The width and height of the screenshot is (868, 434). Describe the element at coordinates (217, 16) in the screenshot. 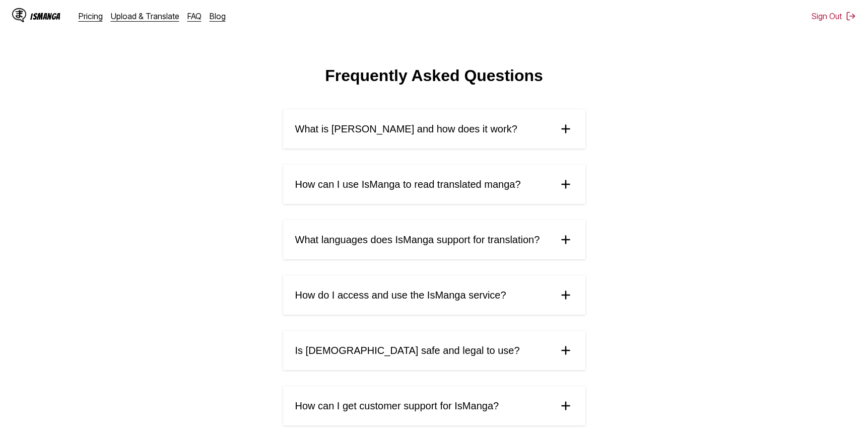

I see `a: Blog` at that location.